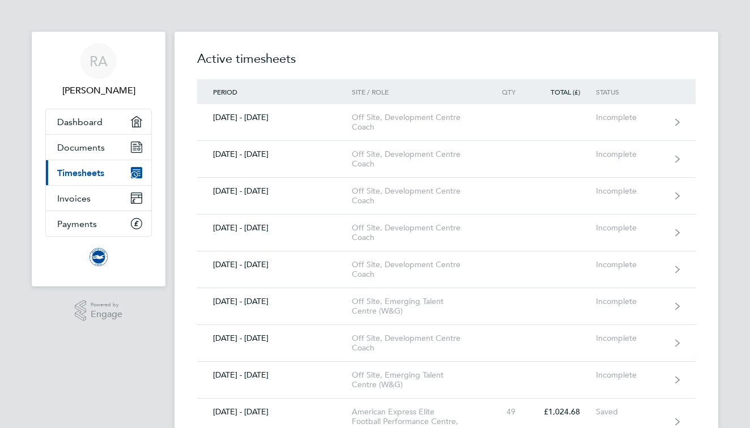 Image resolution: width=750 pixels, height=428 pixels. Describe the element at coordinates (99, 257) in the screenshot. I see `img: brightonandhovealbion-logo-retina.png` at that location.